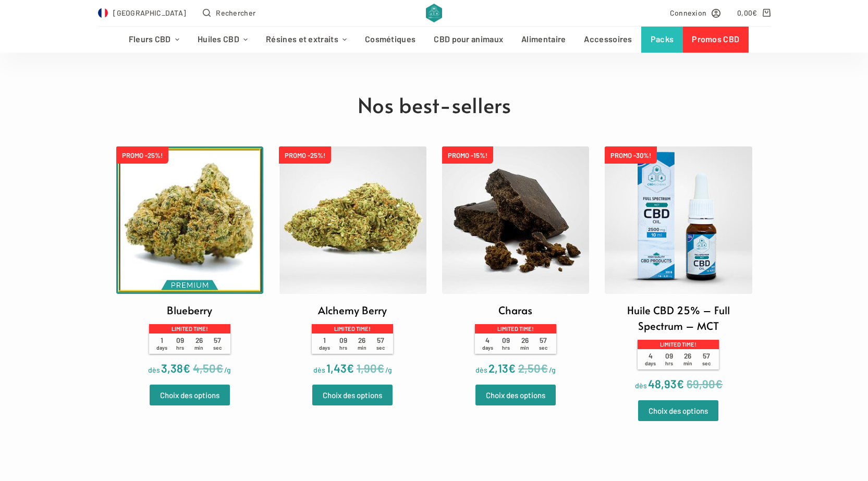  What do you see at coordinates (142, 12) in the screenshot?
I see `a: Select Country` at bounding box center [142, 12].